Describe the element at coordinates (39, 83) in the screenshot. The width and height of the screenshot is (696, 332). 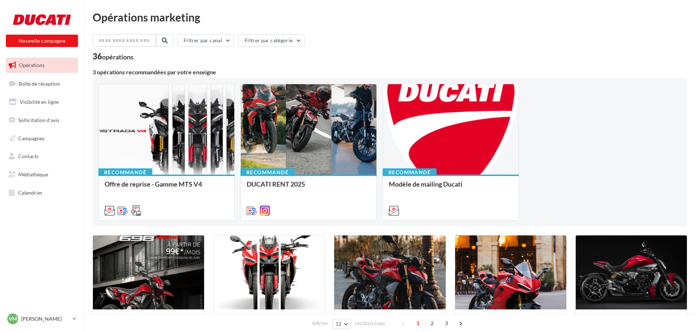
I see `span: Boîte de réception` at that location.